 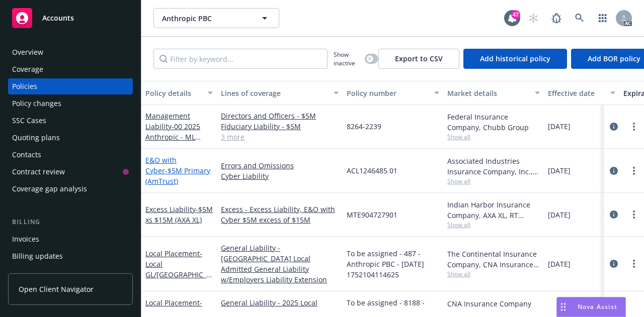 What do you see at coordinates (70, 103) in the screenshot?
I see `a: Policy changes` at bounding box center [70, 103].